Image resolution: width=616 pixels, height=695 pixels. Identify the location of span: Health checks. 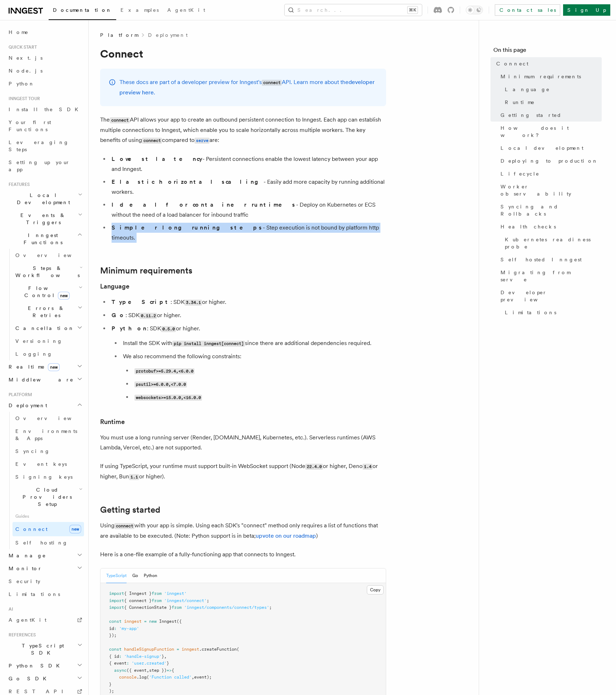
(528, 227).